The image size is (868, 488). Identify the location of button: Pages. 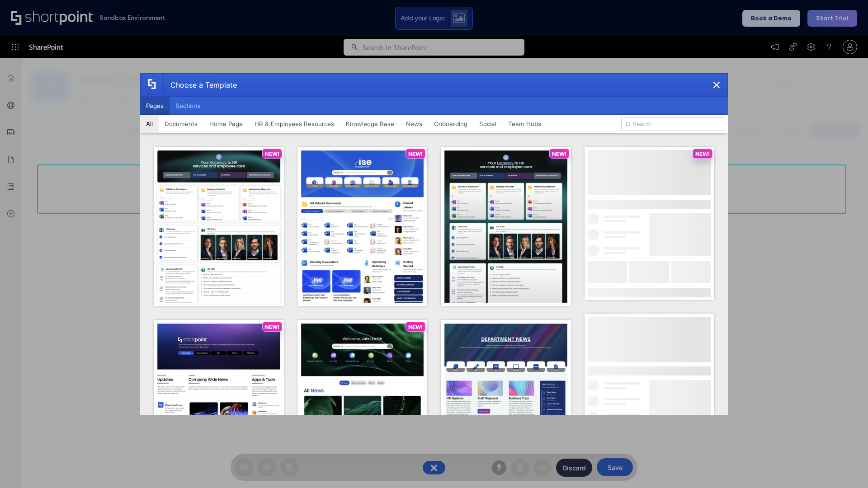
(155, 106).